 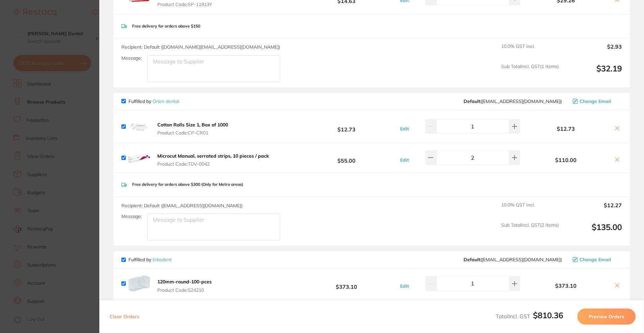 I want to click on b: 120mm-round-100-pces, so click(x=185, y=282).